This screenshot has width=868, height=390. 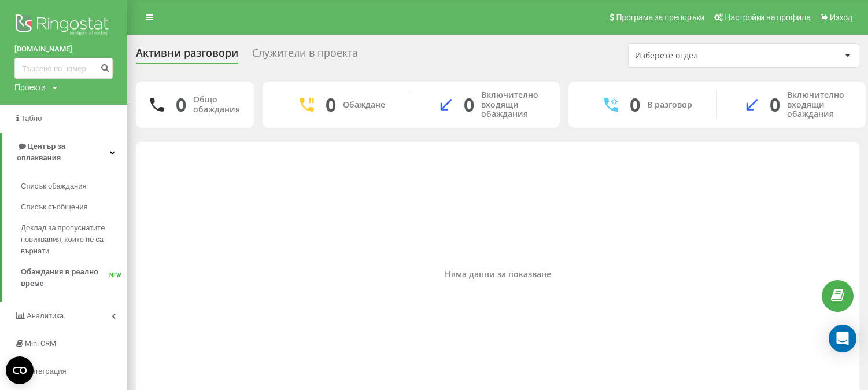 What do you see at coordinates (767, 17) in the screenshot?
I see `span: Настройки на профила` at bounding box center [767, 17].